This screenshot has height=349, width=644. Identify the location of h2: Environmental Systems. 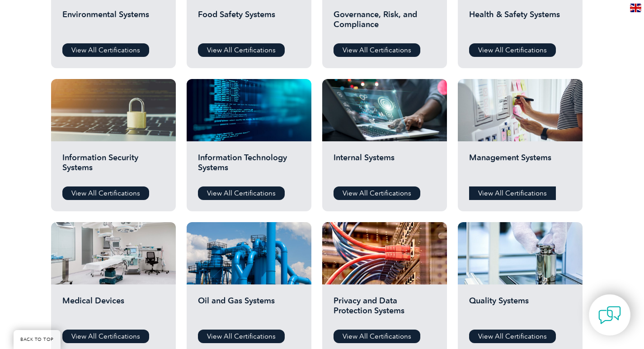
(114, 23).